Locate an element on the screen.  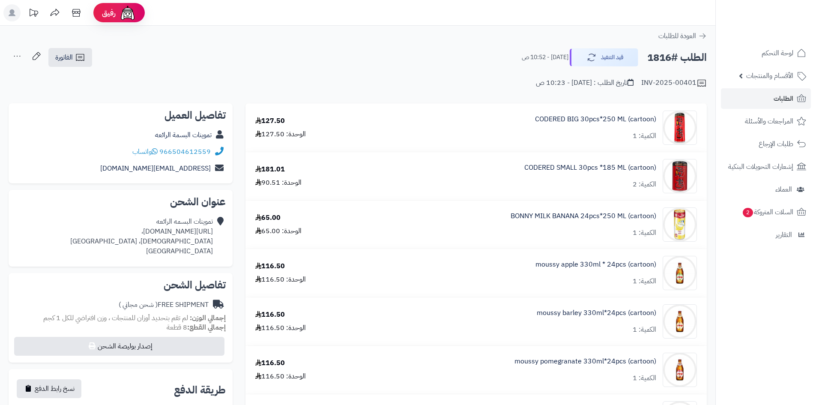
span: نسخ رابط الدفع is located at coordinates (54, 388).